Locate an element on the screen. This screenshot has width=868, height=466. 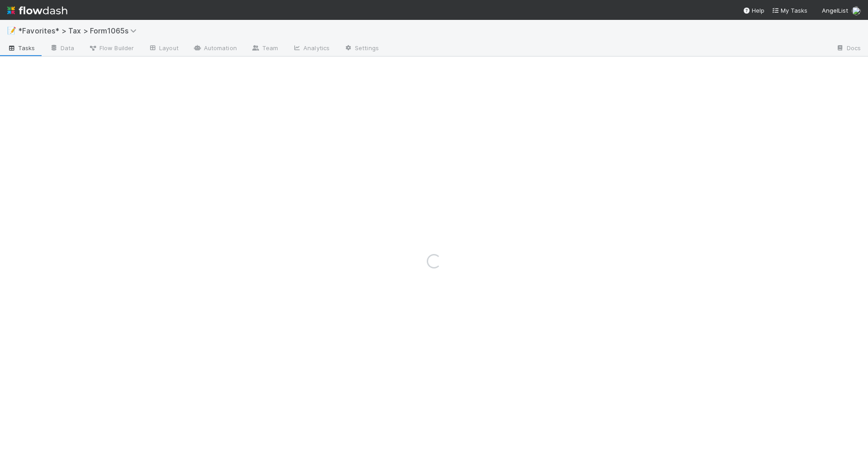
a: Team is located at coordinates (265, 49).